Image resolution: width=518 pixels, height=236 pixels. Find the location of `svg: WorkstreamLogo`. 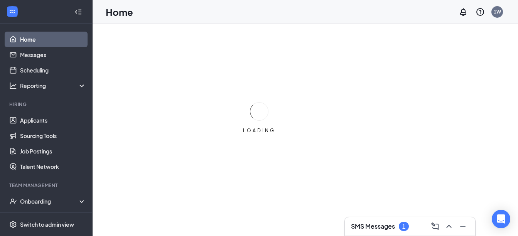

svg: WorkstreamLogo is located at coordinates (12, 12).